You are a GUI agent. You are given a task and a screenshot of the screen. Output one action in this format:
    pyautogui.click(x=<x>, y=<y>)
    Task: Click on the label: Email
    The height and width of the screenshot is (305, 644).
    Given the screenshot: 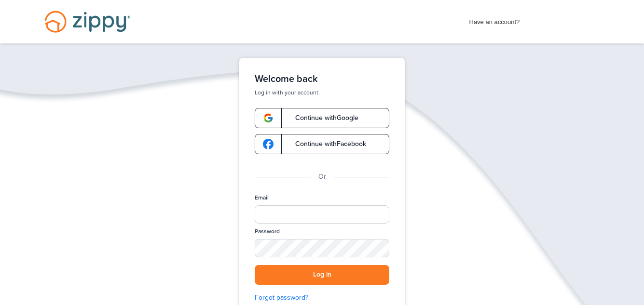 What is the action you would take?
    pyautogui.click(x=261, y=198)
    